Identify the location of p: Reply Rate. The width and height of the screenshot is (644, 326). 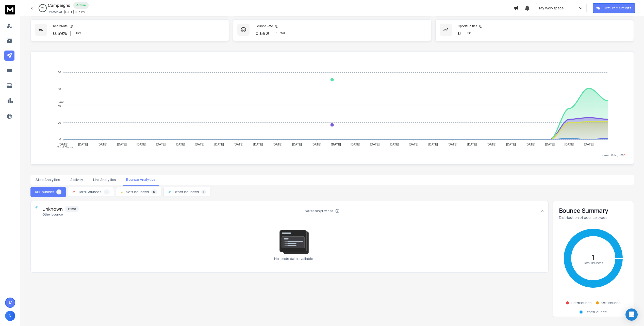
(60, 26).